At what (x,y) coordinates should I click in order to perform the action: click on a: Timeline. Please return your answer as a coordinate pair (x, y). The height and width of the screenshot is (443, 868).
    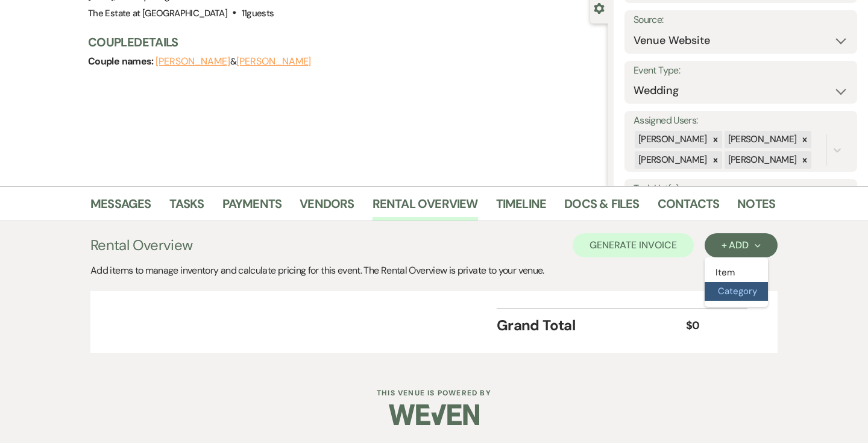
    Looking at the image, I should click on (521, 208).